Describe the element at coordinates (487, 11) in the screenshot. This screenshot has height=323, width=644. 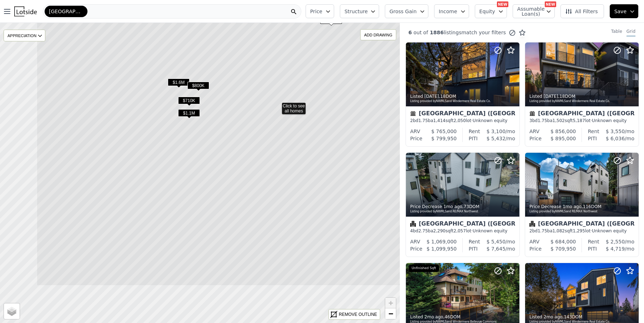
I see `span: Equity` at that location.